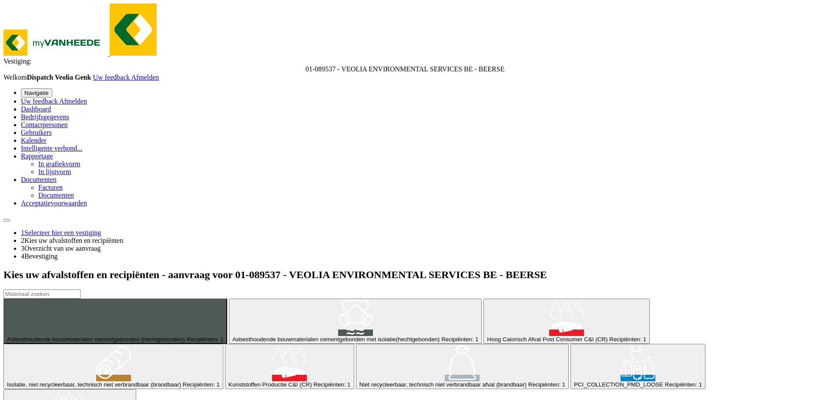  Describe the element at coordinates (54, 203) in the screenshot. I see `span: Acceptatievoorwaarden` at that location.